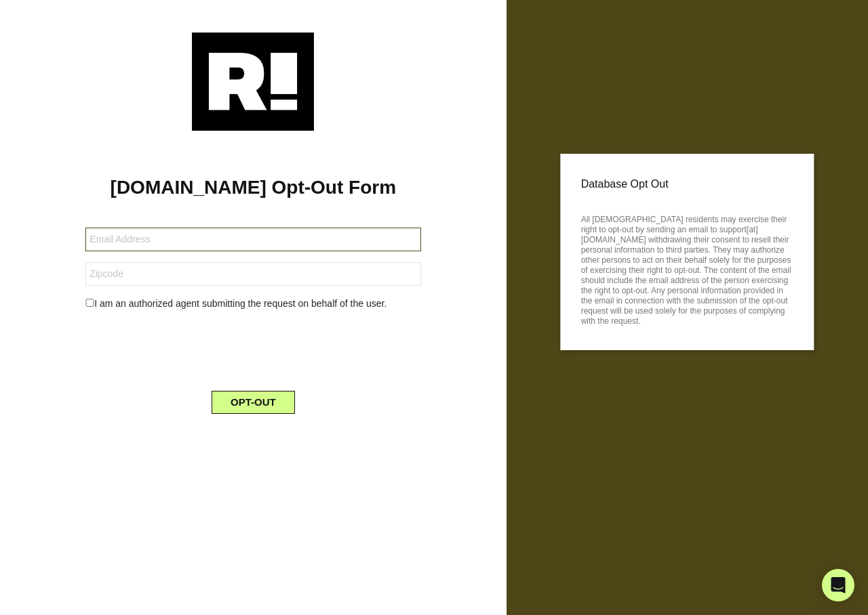 This screenshot has width=868, height=615. What do you see at coordinates (687, 184) in the screenshot?
I see `p: Database Opt Out` at bounding box center [687, 184].